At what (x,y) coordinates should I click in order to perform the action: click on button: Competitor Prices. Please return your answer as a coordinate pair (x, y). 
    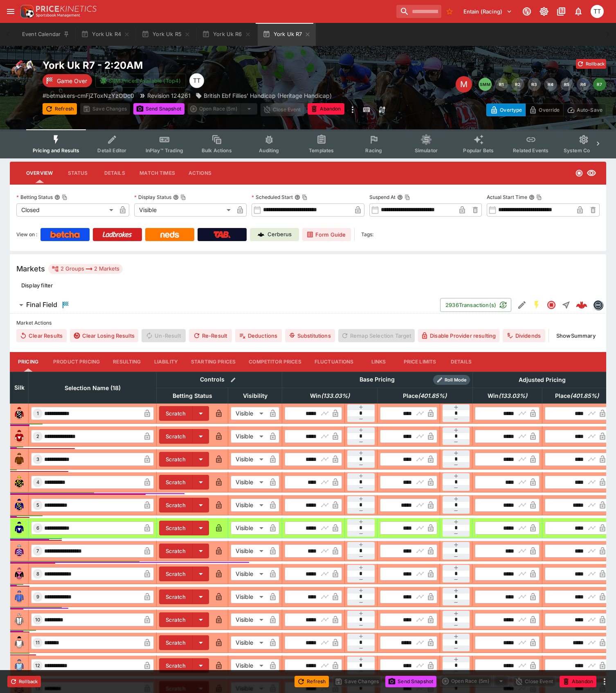
    Looking at the image, I should click on (275, 362).